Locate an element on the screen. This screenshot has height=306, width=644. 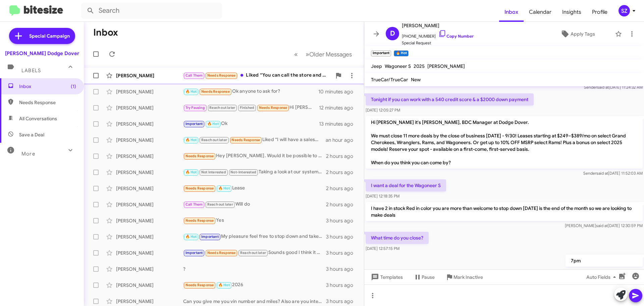
span: All Conversations is located at coordinates (38, 119).